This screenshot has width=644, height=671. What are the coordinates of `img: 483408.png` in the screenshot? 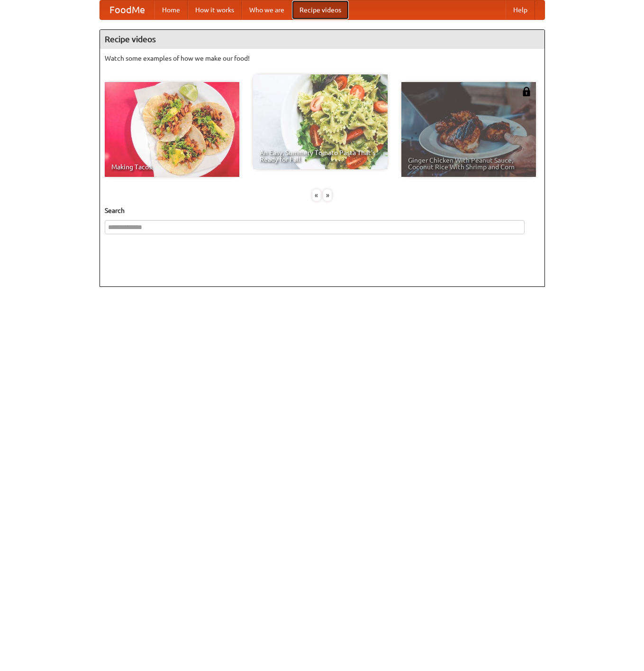 It's located at (526, 92).